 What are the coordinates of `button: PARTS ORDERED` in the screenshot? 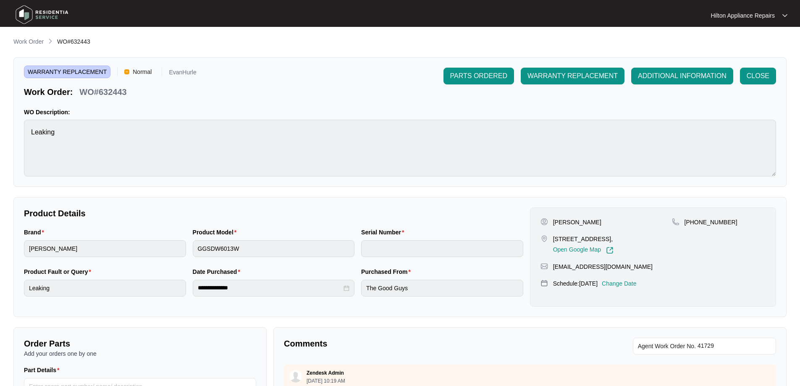 It's located at (479, 76).